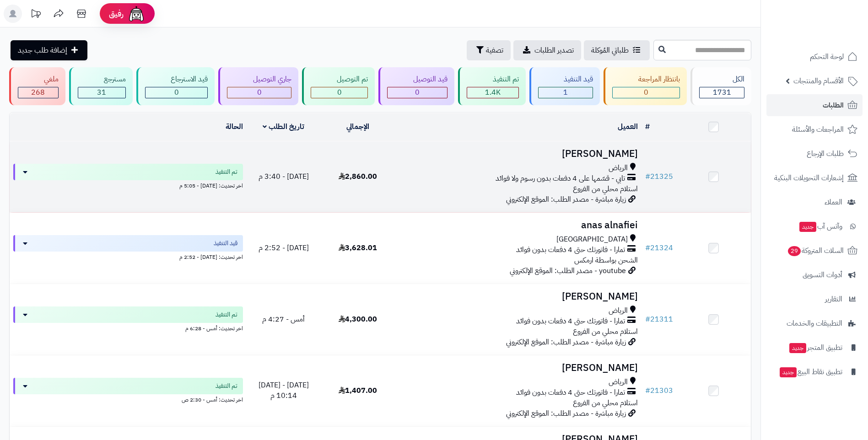 Image resolution: width=868 pixels, height=440 pixels. I want to click on a: #21311, so click(659, 319).